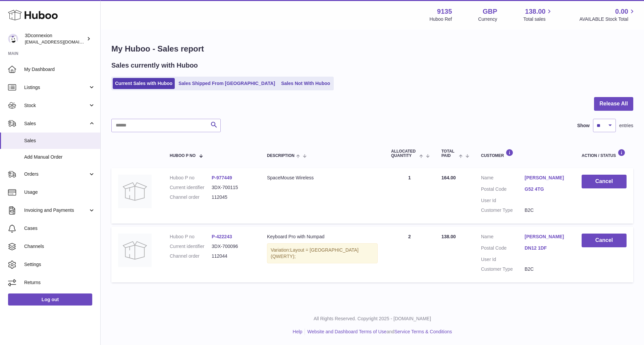 The width and height of the screenshot is (644, 345). I want to click on a: 0.00 AVAILABLE Stock Total, so click(607, 15).